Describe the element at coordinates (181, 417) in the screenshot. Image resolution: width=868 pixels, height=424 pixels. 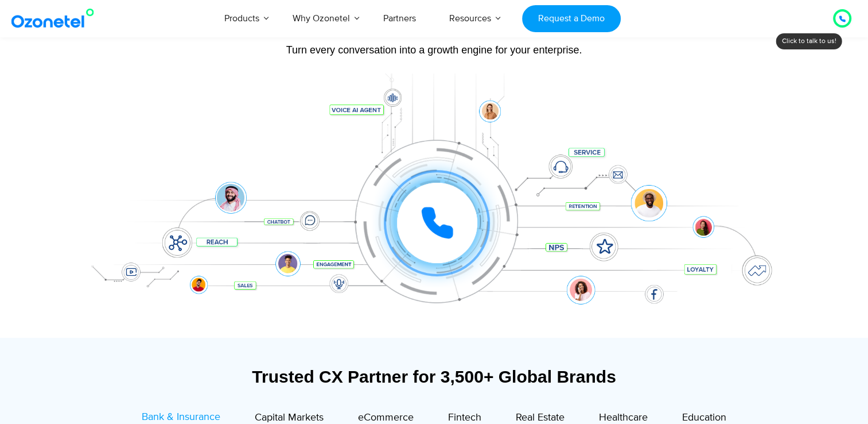
I see `span: Bank & Insurance` at that location.